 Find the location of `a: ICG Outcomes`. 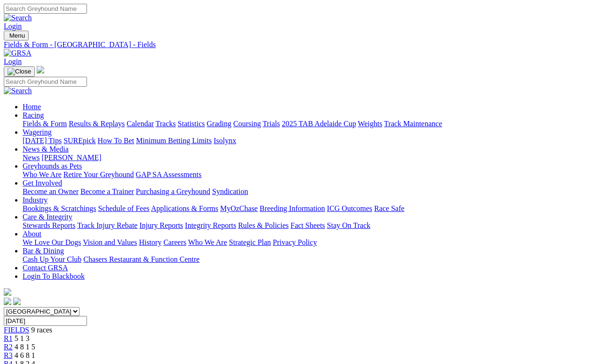

a: ICG Outcomes is located at coordinates (350, 208).